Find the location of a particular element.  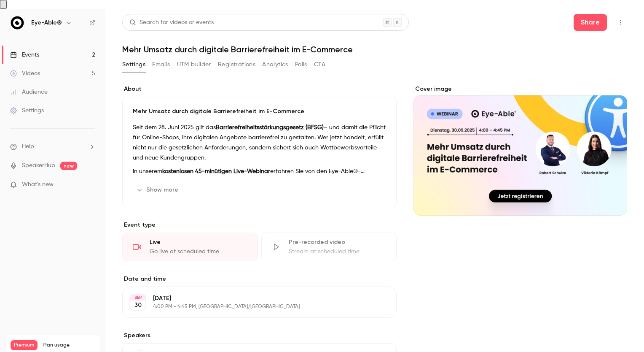

p: In unserem erfahren Sie von den Eye-Able®-Expert:innen : is located at coordinates (259, 171).